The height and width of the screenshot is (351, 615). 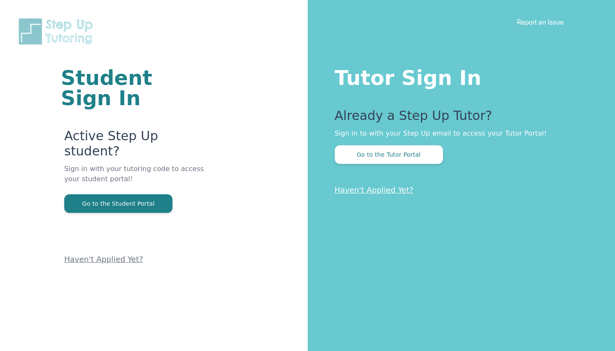 I want to click on img: Step Up Tutoring horizontal logo, so click(x=57, y=31).